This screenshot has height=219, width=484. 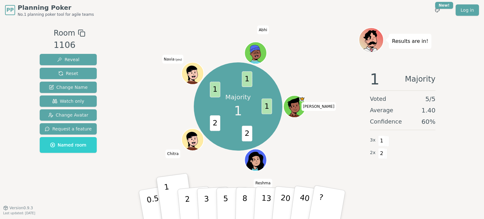 I want to click on span: Voted, so click(x=378, y=99).